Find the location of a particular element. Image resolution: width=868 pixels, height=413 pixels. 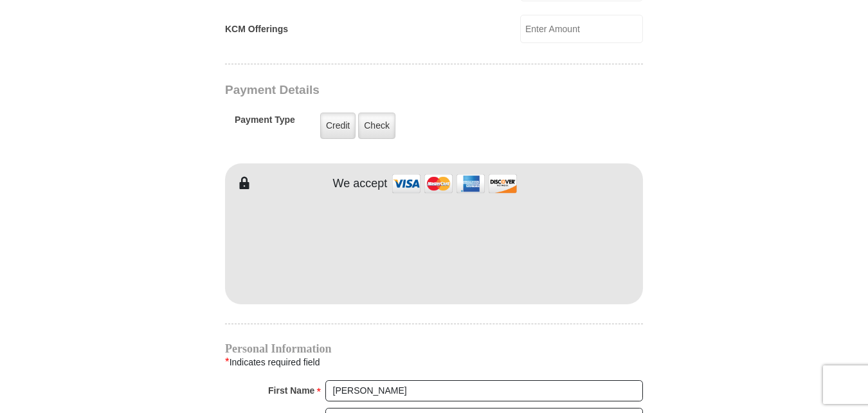

input: Enter Amount is located at coordinates (581, 29).